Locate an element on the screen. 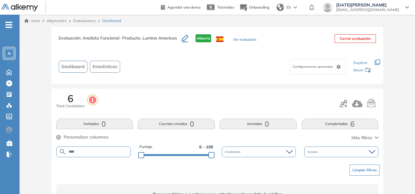  span: Duplicar is located at coordinates (361, 62).